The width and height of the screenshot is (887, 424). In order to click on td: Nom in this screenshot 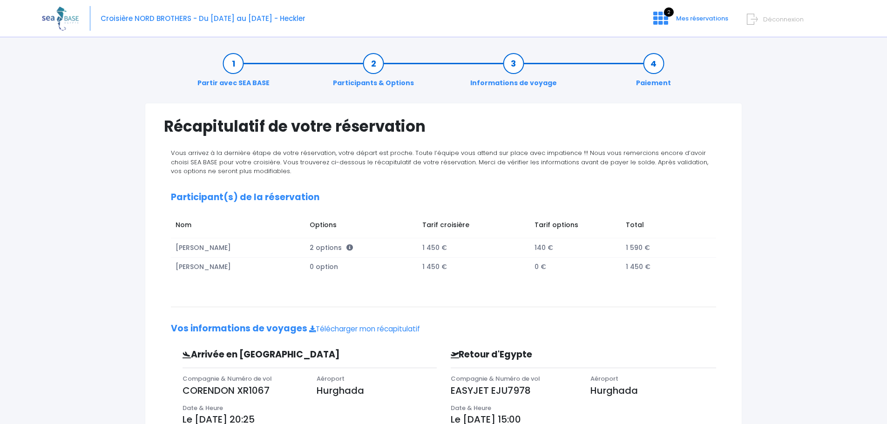, I will do `click(238, 227)`.